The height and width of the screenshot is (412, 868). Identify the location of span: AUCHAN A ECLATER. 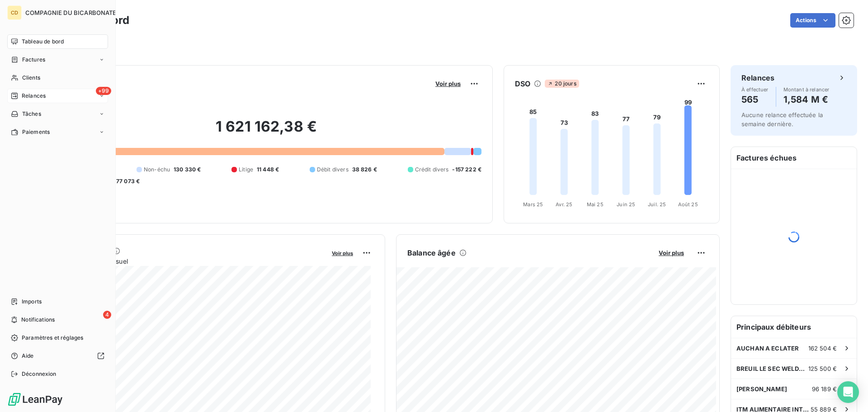
(768, 348).